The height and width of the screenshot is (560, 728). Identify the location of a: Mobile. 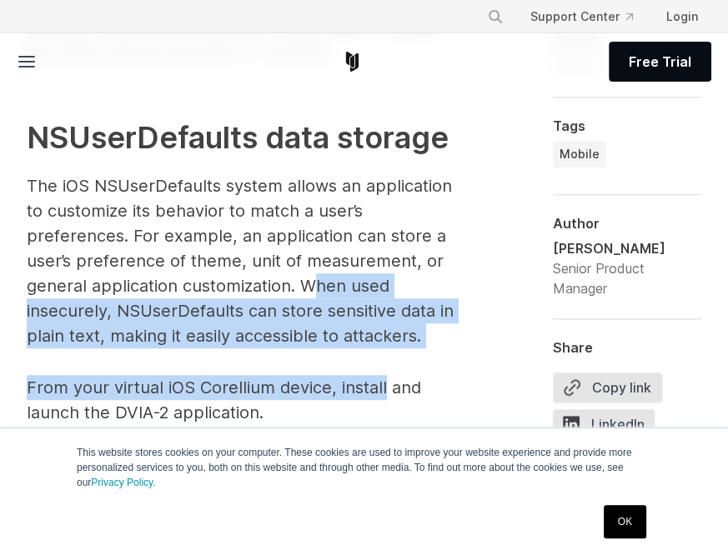
(580, 155).